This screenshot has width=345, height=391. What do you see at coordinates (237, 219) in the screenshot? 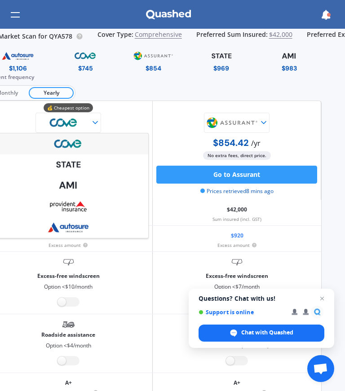
I see `small: Sum insured (incl. GST)` at bounding box center [237, 219].